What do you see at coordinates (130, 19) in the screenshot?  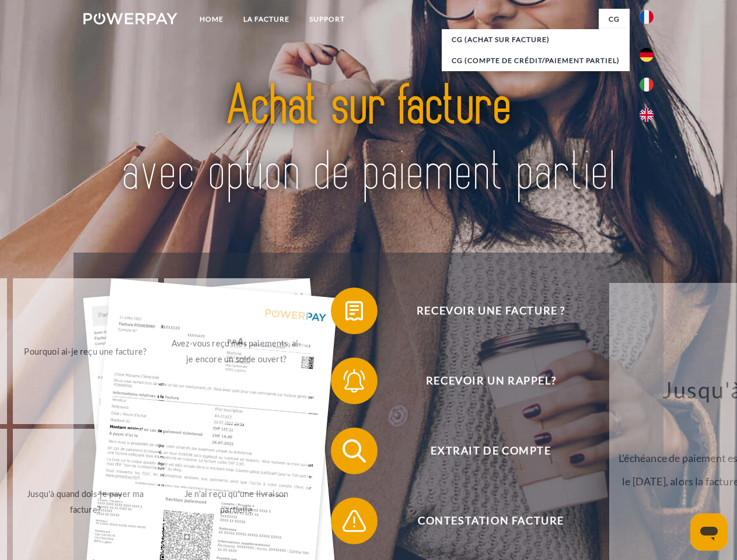 I see `img: logo-powerpay-white.svg` at bounding box center [130, 19].